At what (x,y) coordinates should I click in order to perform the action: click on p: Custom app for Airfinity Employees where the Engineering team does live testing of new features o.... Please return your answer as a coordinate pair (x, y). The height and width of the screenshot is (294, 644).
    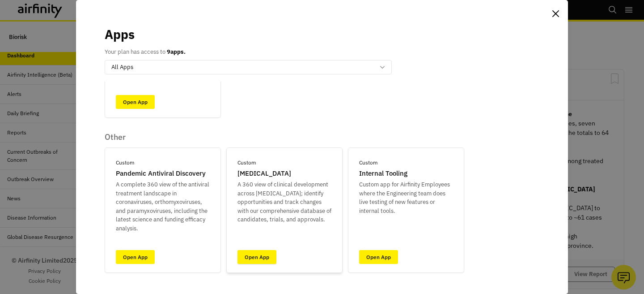
    Looking at the image, I should click on (406, 198).